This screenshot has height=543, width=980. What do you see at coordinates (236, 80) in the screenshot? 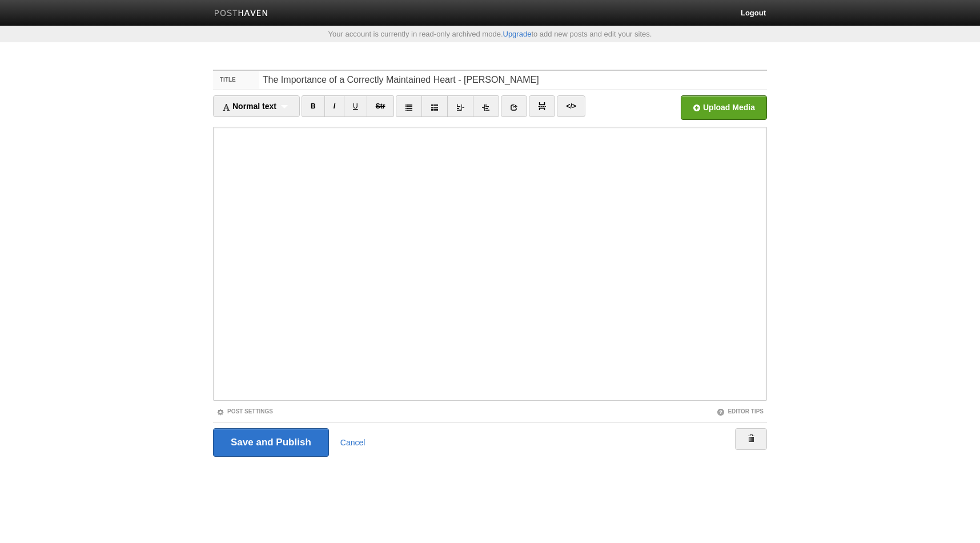
I see `label: Title` at bounding box center [236, 80].